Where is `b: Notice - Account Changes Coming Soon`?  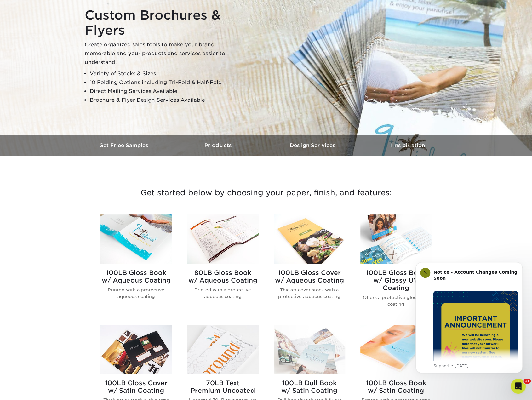 b: Notice - Account Changes Coming Soon is located at coordinates (69, 22).